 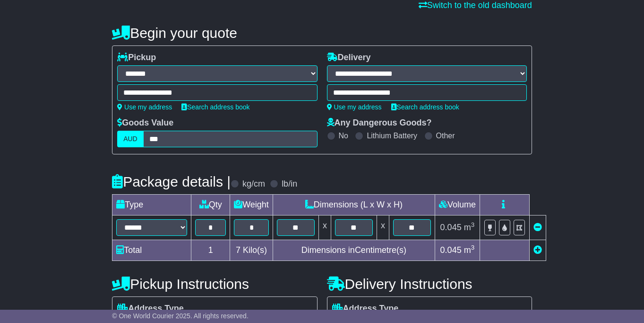 I want to click on td: Weight, so click(x=251, y=205).